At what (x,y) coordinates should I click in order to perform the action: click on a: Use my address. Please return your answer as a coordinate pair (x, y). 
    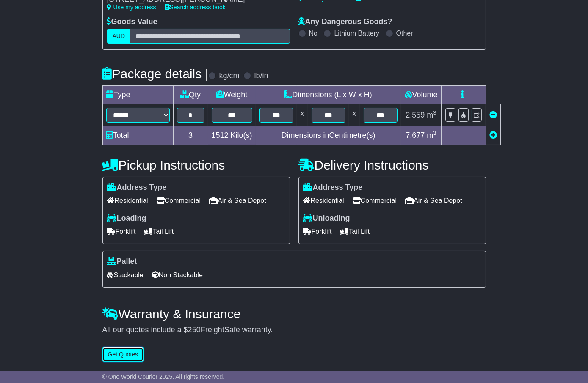
    Looking at the image, I should click on (132, 7).